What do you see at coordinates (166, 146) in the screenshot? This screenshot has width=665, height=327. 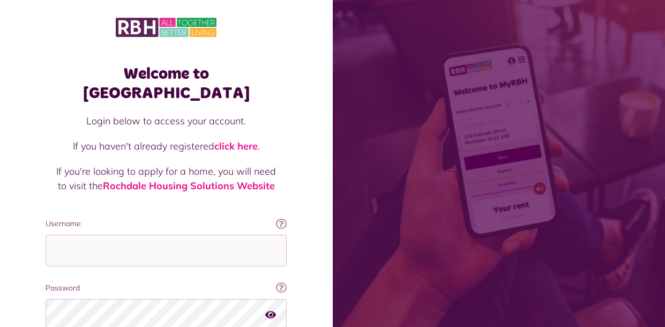 I see `p: If you haven't already registered .` at bounding box center [166, 146].